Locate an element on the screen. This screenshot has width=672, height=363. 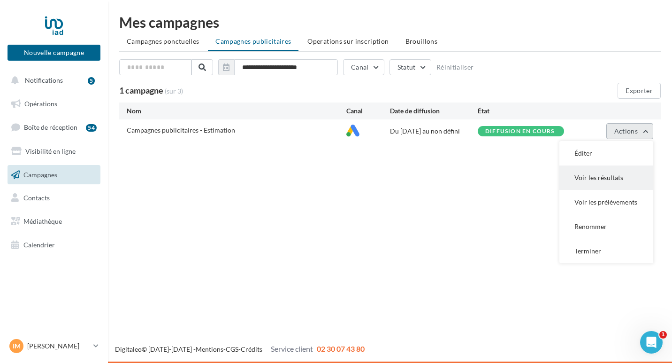
span: Visibilité en ligne is located at coordinates (50, 151).